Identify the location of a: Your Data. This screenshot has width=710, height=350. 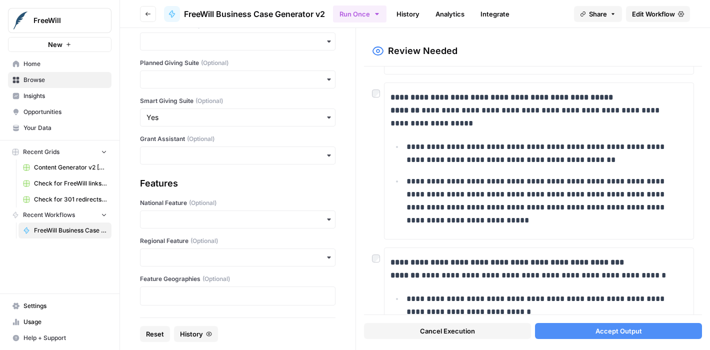
(60, 128).